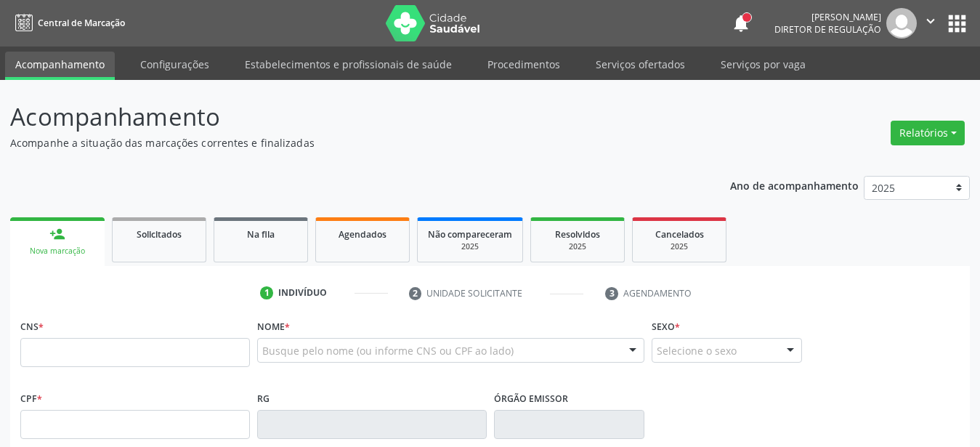  What do you see at coordinates (524, 64) in the screenshot?
I see `a: Procedimentos` at bounding box center [524, 64].